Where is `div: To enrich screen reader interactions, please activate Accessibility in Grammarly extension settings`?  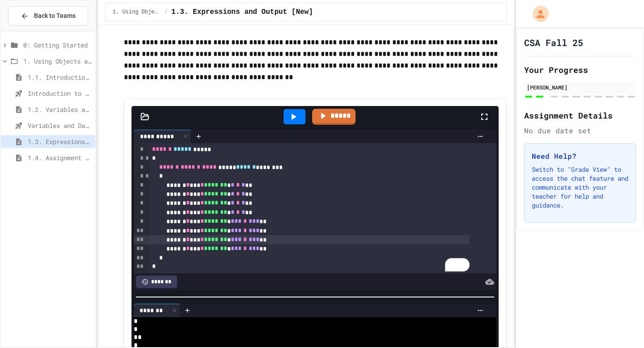 div: To enrich screen reader interactions, please activate Accessibility in Grammarly extension settings is located at coordinates (323, 208).